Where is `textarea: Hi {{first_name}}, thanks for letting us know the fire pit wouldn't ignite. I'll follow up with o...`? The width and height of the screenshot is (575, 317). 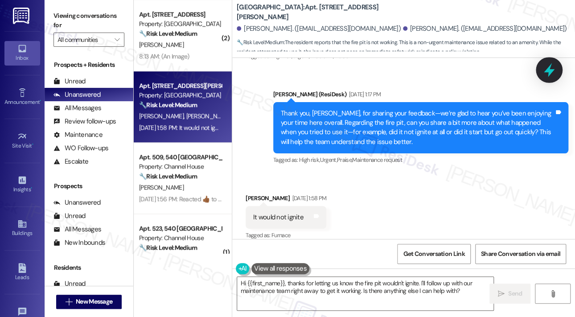 textarea: Hi {{first_name}}, thanks for letting us know the fire pit wouldn't ignite. I'll follow up with o... is located at coordinates (365, 294).